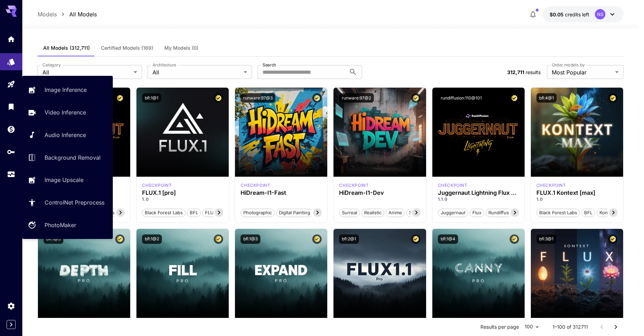 The width and height of the screenshot is (644, 336). I want to click on div: NS, so click(601, 14).